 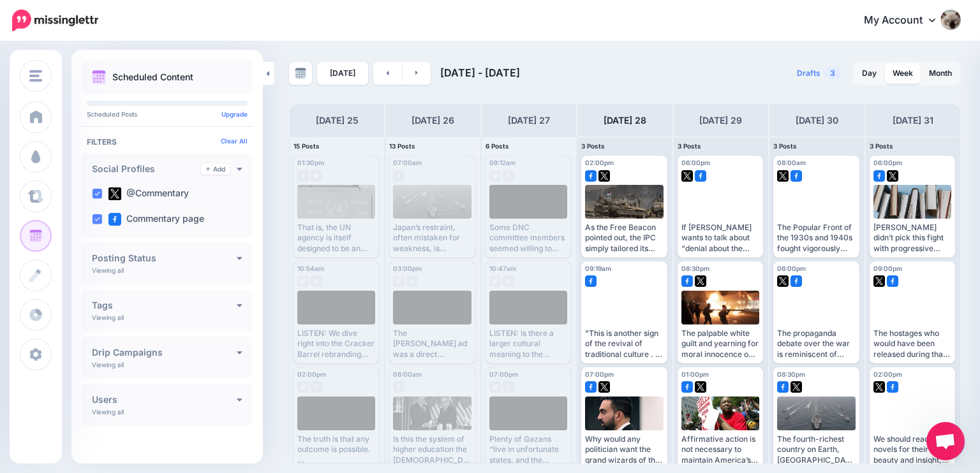 I want to click on label: @Commentary, so click(x=148, y=194).